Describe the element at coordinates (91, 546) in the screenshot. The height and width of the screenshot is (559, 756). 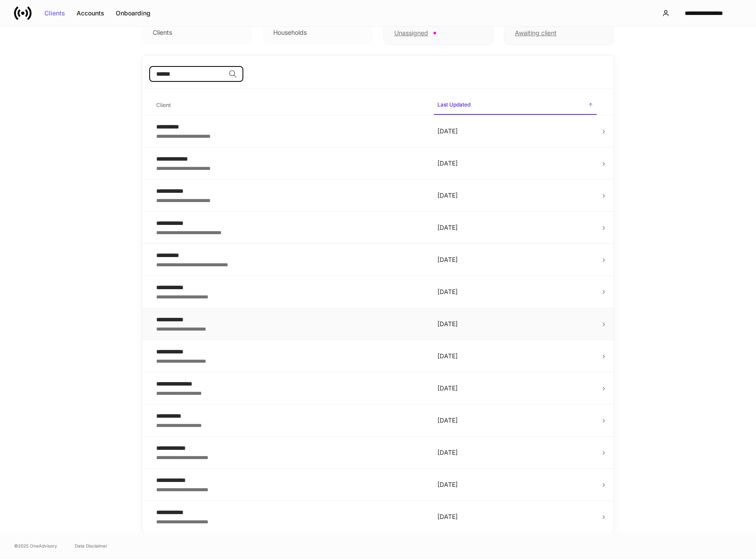
I see `a: Data Disclaimer` at that location.